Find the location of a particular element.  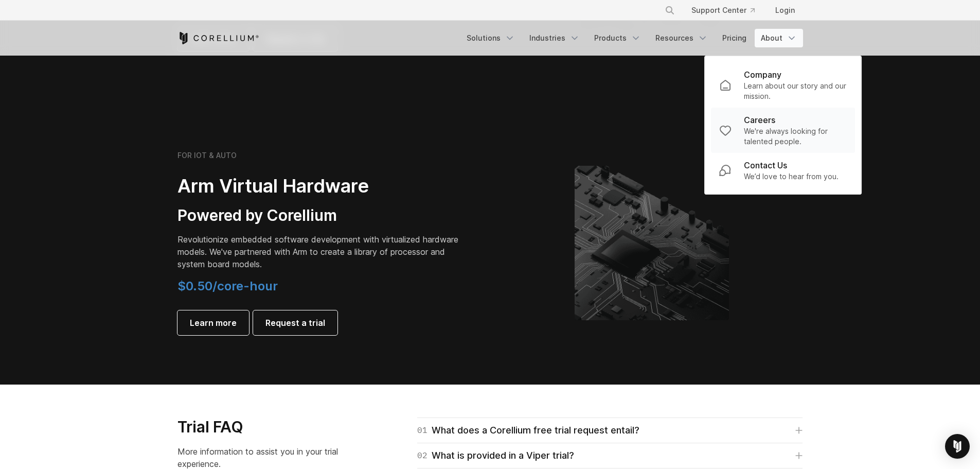

a: About is located at coordinates (779, 38).